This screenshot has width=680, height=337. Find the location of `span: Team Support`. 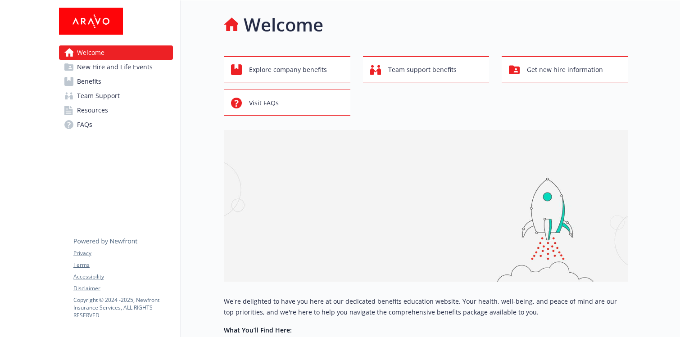

span: Team Support is located at coordinates (98, 96).